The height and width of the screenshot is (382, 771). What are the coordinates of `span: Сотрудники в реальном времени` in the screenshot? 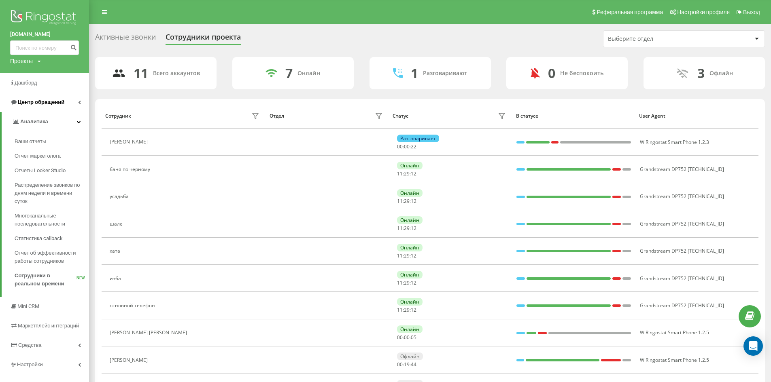 It's located at (45, 280).